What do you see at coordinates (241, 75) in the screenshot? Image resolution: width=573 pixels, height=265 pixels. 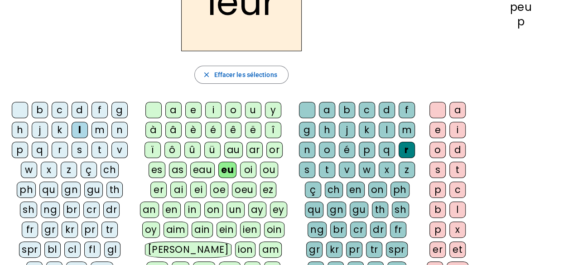 I see `button: Effacer les sélections` at bounding box center [241, 75].